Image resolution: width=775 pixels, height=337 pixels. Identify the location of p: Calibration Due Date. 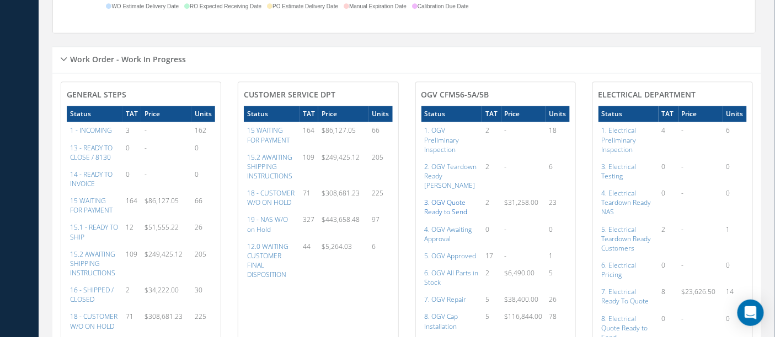
(440, 6).